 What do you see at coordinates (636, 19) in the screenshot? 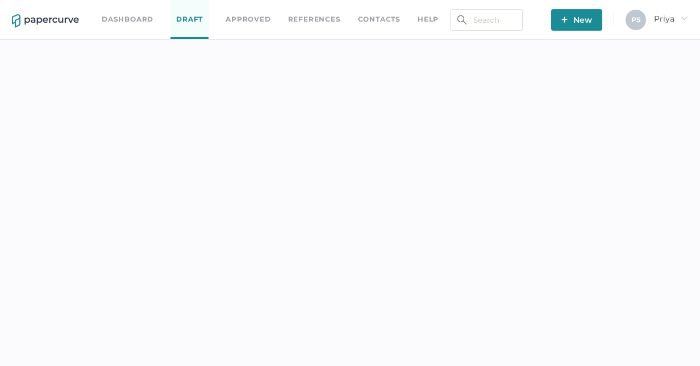
I see `span: P S` at bounding box center [636, 19].